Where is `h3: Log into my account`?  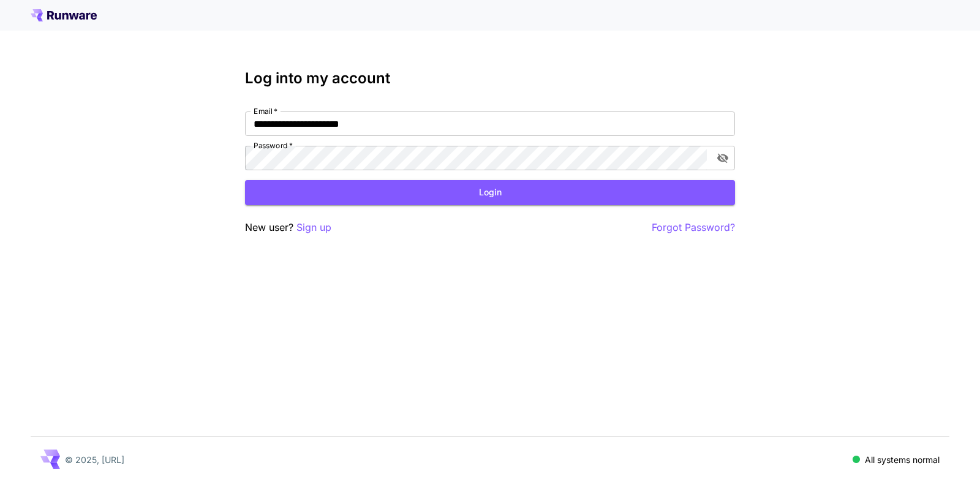
h3: Log into my account is located at coordinates (490, 78).